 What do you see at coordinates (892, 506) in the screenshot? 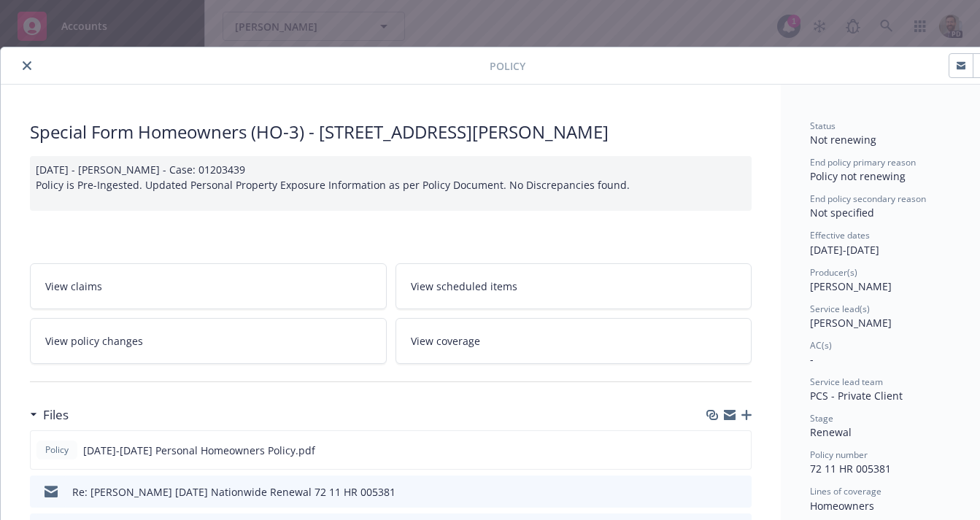
I see `div: Homeowners` at bounding box center [892, 506].